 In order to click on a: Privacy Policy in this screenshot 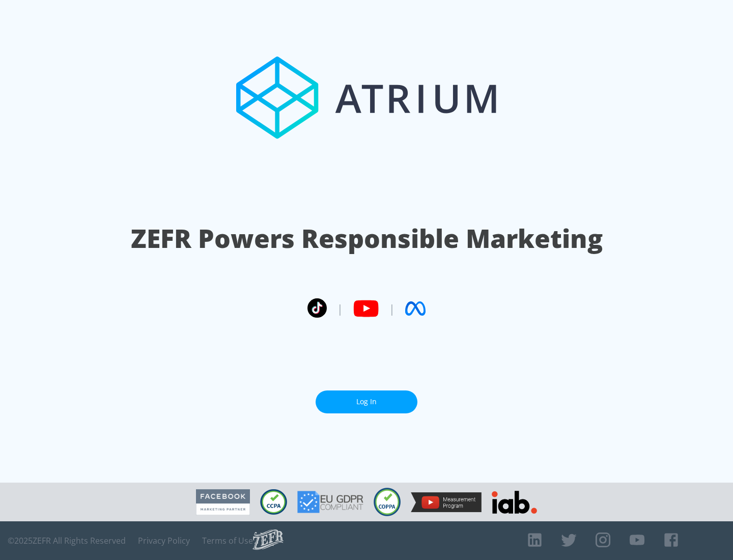, I will do `click(164, 541)`.